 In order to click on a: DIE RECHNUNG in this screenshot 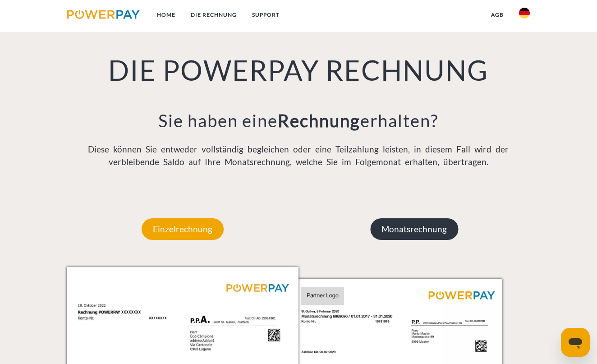, I will do `click(213, 15)`.